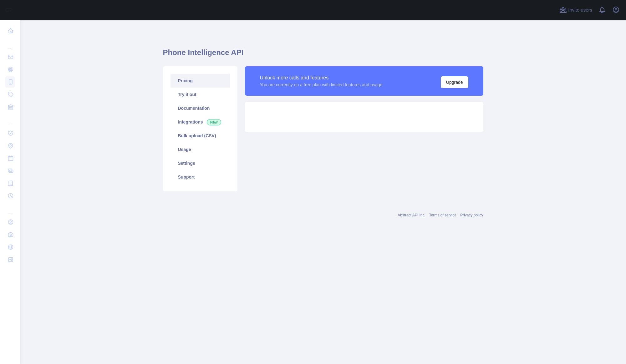  Describe the element at coordinates (321, 78) in the screenshot. I see `div: Unlock more calls and features` at that location.